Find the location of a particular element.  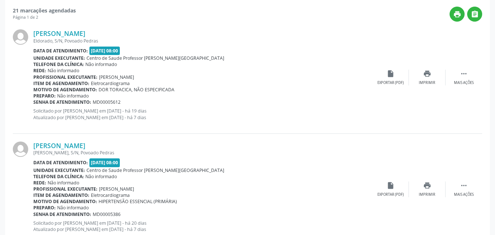

button: print is located at coordinates (457, 14).